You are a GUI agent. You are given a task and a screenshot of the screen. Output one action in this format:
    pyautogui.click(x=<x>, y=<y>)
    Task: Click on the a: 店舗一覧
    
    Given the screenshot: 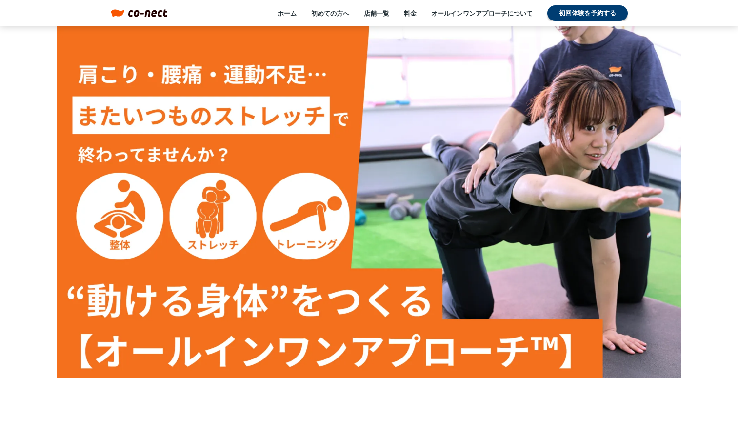 What is the action you would take?
    pyautogui.click(x=376, y=13)
    